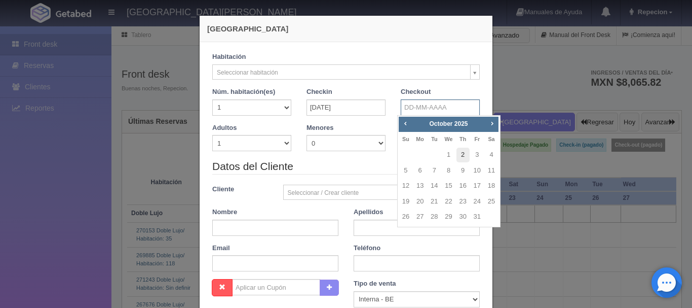 This screenshot has height=308, width=692. I want to click on a: 19, so click(406, 201).